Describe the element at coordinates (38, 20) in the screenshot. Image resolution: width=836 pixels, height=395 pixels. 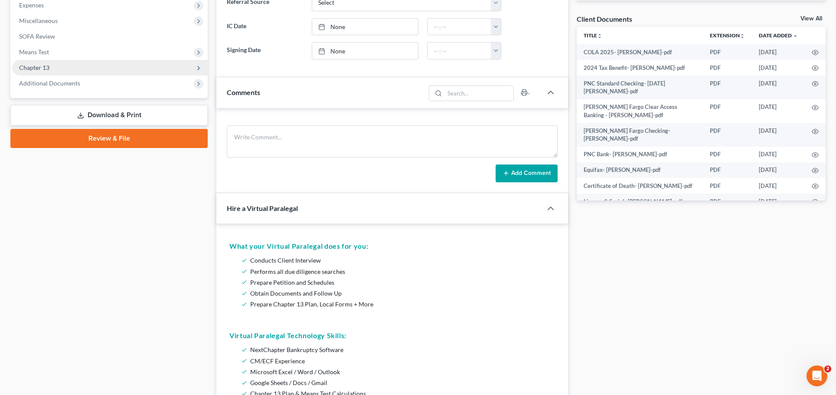
I see `span: Miscellaneous` at that location.